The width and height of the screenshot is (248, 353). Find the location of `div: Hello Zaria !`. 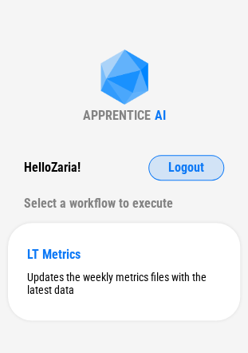

div: Hello Zaria ! is located at coordinates (52, 168).